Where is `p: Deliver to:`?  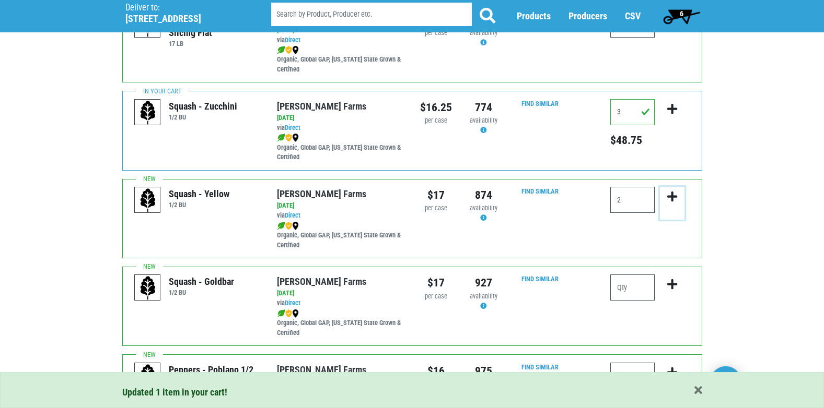
p: Deliver to: is located at coordinates (185, 8).